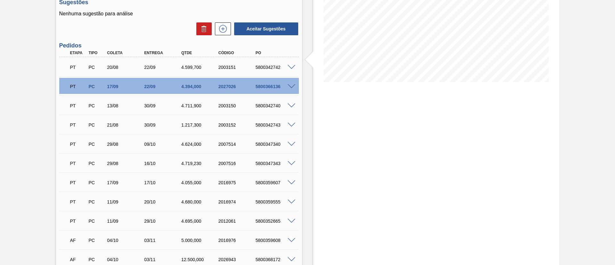 The width and height of the screenshot is (615, 265). I want to click on div: Entrega, so click(163, 53).